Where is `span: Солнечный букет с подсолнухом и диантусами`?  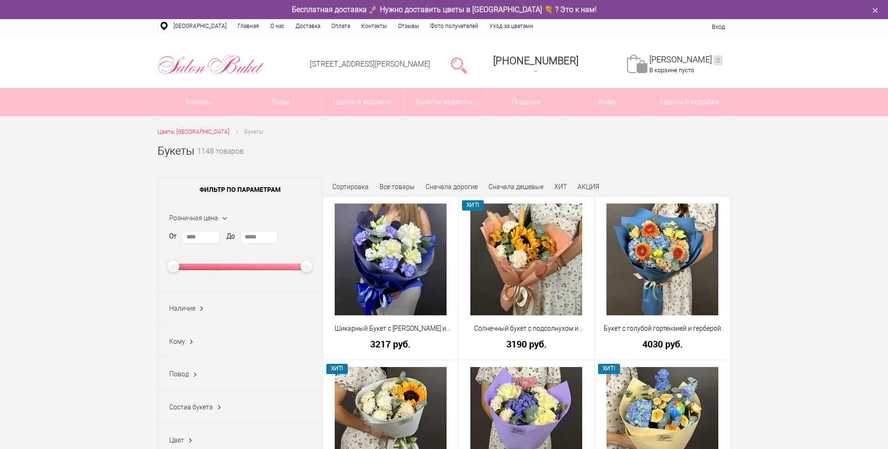 span: Солнечный букет с подсолнухом и диантусами is located at coordinates (526, 329).